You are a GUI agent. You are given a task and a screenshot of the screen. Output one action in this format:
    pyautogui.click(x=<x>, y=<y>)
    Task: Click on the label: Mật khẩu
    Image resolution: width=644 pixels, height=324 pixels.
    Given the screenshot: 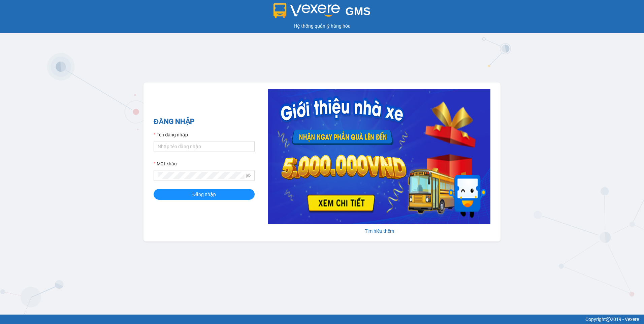 What is the action you would take?
    pyautogui.click(x=165, y=164)
    